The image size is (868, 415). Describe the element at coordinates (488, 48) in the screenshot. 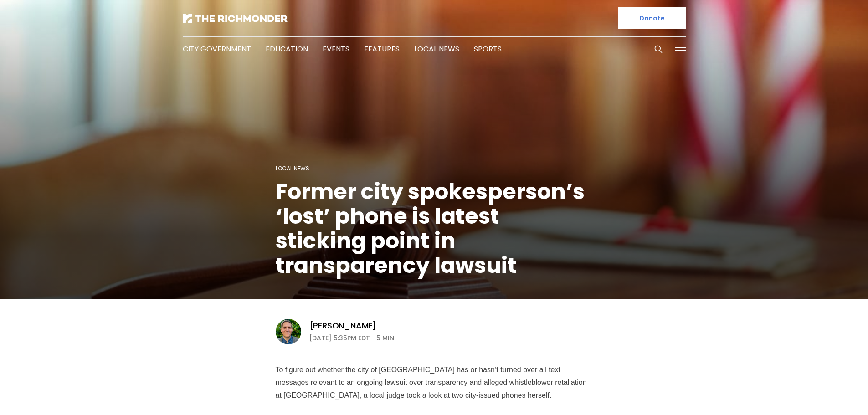

I see `a: Sports` at that location.